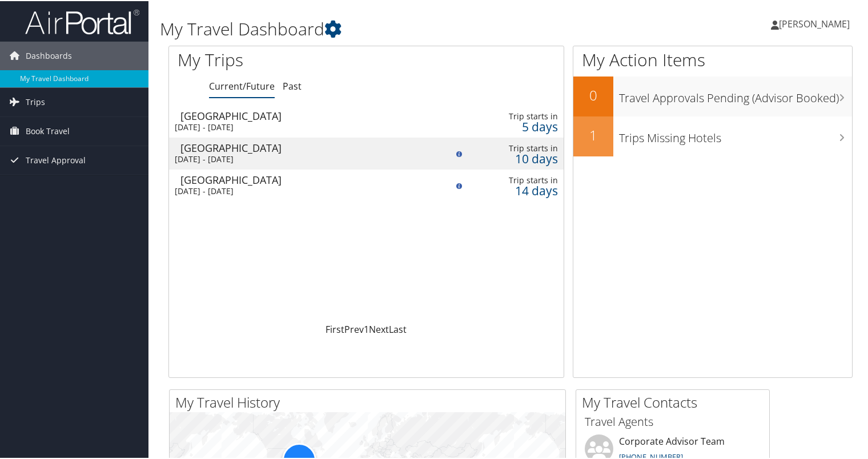 This screenshot has width=868, height=459. What do you see at coordinates (366, 328) in the screenshot?
I see `a: 1` at bounding box center [366, 328].